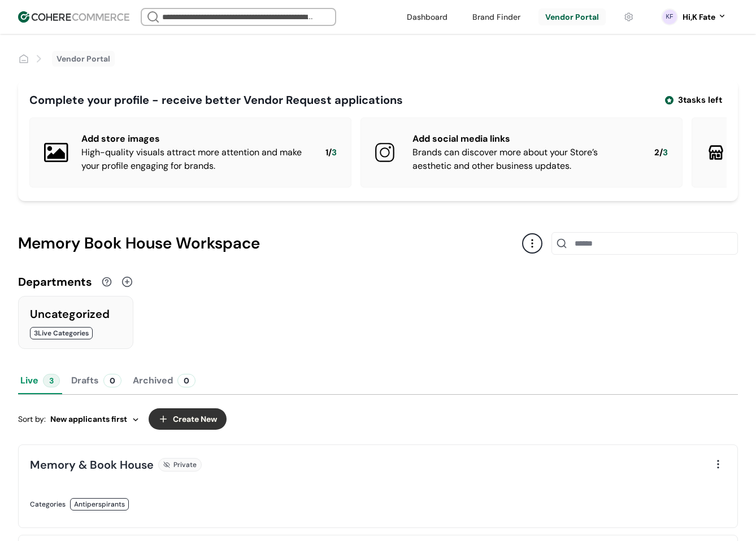  Describe the element at coordinates (670, 17) in the screenshot. I see `svg: 0 percent` at that location.